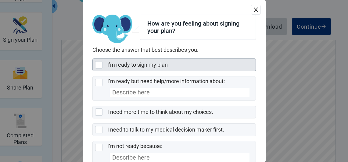  What do you see at coordinates (256, 10) in the screenshot?
I see `button: close` at bounding box center [256, 10].